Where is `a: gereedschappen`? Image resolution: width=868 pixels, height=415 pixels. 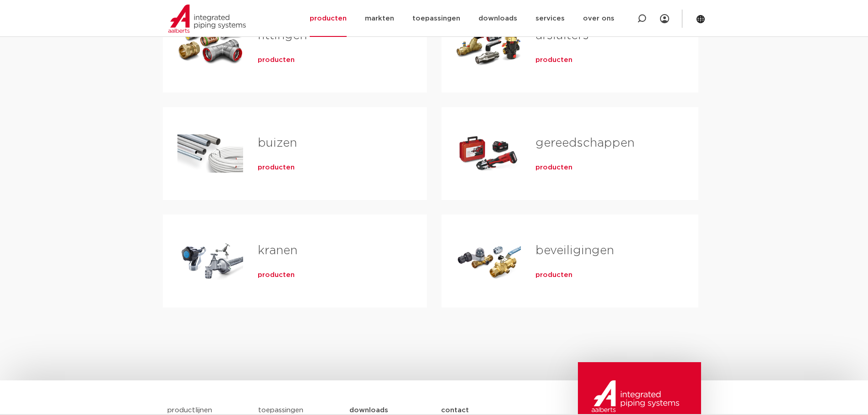
a: gereedschappen is located at coordinates (585, 144).